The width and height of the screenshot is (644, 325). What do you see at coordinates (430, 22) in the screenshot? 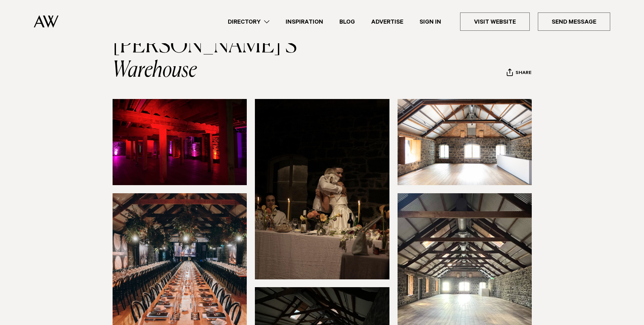
I see `a: Sign In` at bounding box center [430, 22].